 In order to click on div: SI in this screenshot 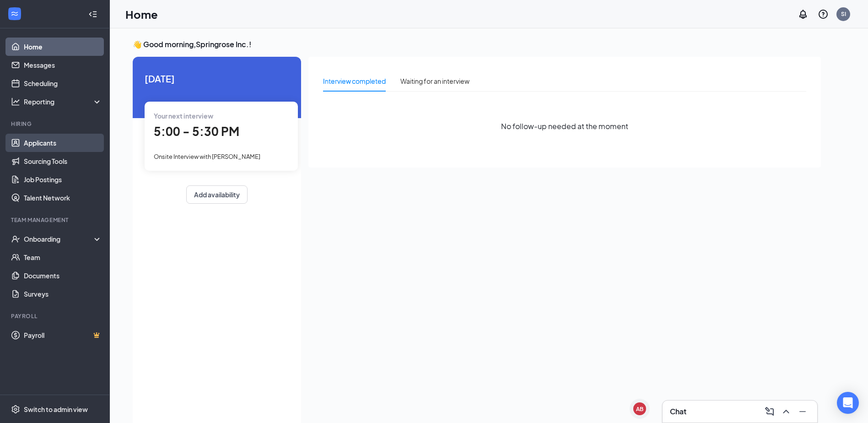, I will do `click(844, 14)`.